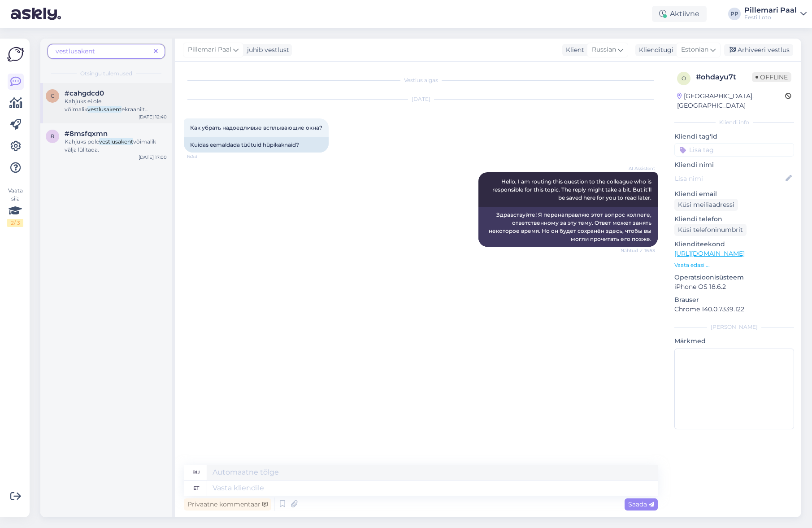  Describe the element at coordinates (772, 77) in the screenshot. I see `span: Offline` at that location.